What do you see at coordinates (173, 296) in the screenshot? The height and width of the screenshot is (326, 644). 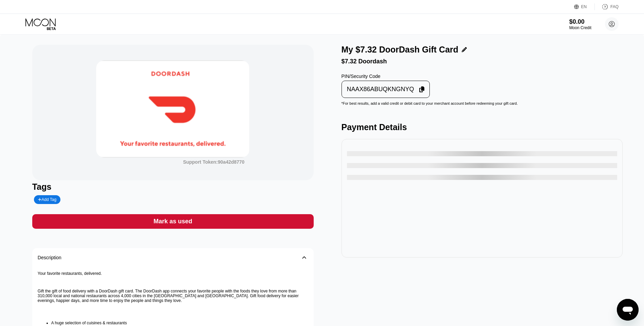 I see `p: Gift the gift of food delivery with a DoorDash gift card. The DoorDash app connects your favorite...` at bounding box center [173, 296].